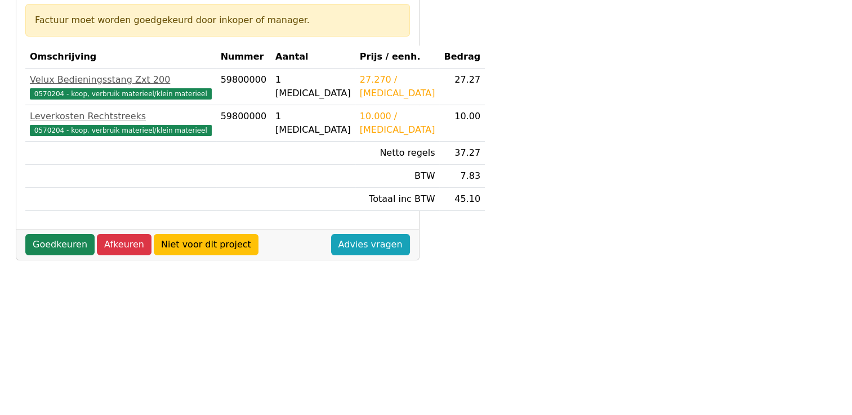 The width and height of the screenshot is (852, 415). I want to click on td: Netto regels, so click(397, 153).